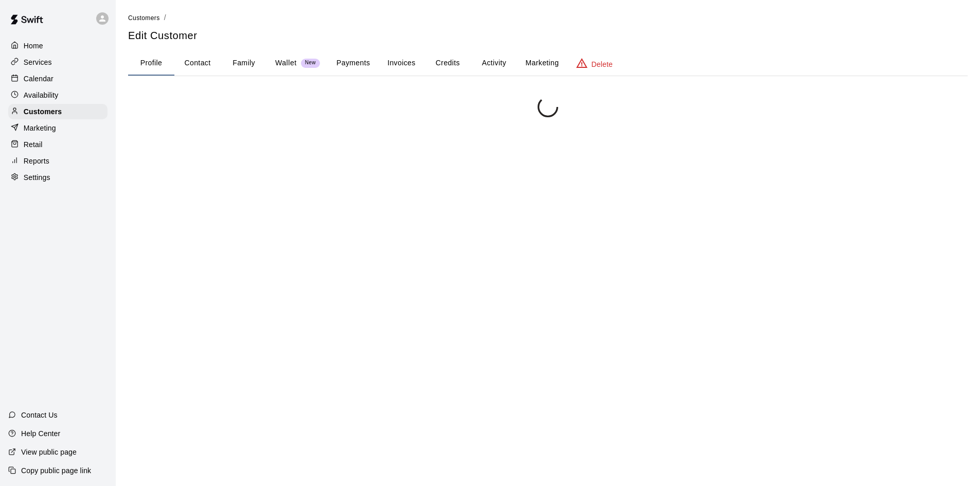  Describe the element at coordinates (58, 145) in the screenshot. I see `div: Retail` at that location.